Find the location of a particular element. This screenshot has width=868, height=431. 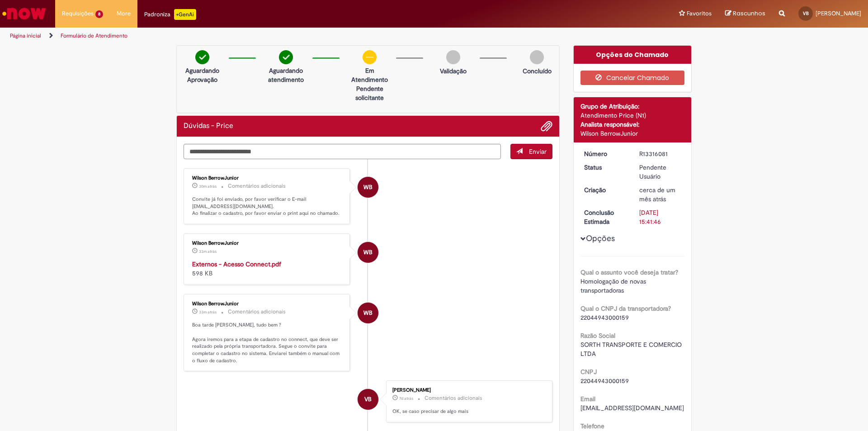

time: 28/08/2025 13:25:18 is located at coordinates (207, 251).